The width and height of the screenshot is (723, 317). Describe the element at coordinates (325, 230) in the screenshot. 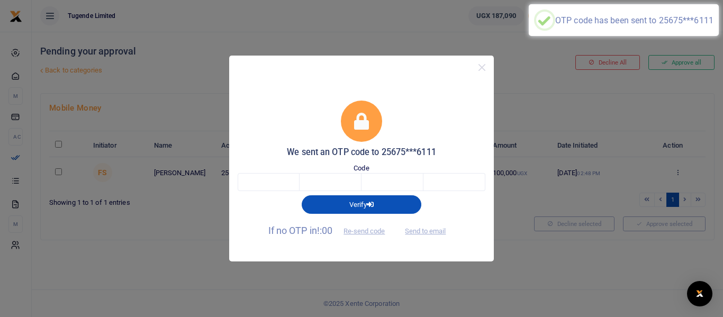

I see `span: !:00` at that location.